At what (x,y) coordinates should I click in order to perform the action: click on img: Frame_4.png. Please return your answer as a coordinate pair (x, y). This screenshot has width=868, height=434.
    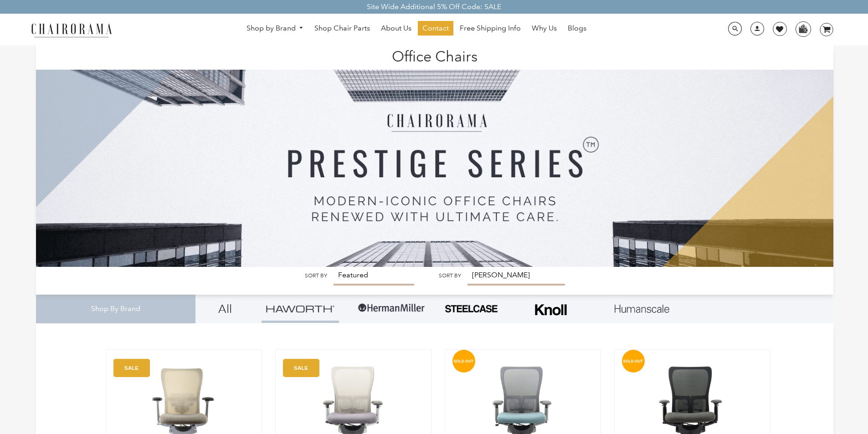
    Looking at the image, I should click on (551, 309).